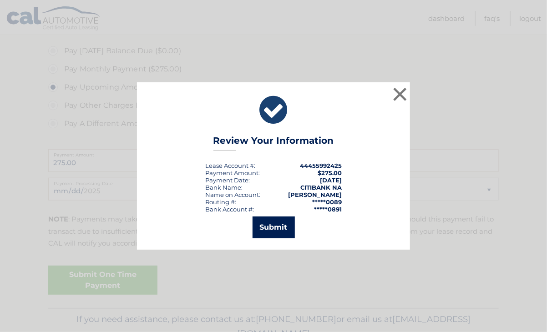  I want to click on div: Routing #:, so click(221, 202).